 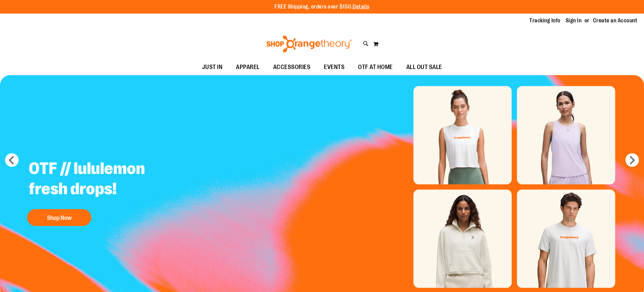 What do you see at coordinates (615, 21) in the screenshot?
I see `a: Create an Account` at bounding box center [615, 21].